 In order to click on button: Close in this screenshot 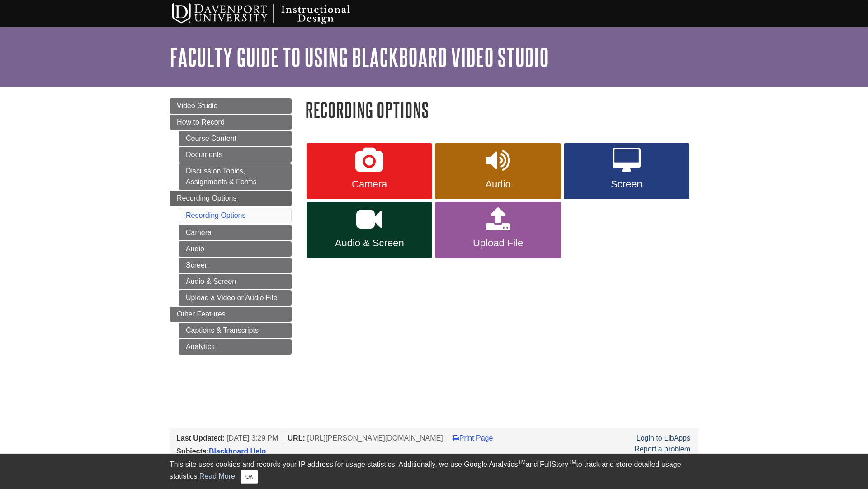, I will do `click(249, 477)`.